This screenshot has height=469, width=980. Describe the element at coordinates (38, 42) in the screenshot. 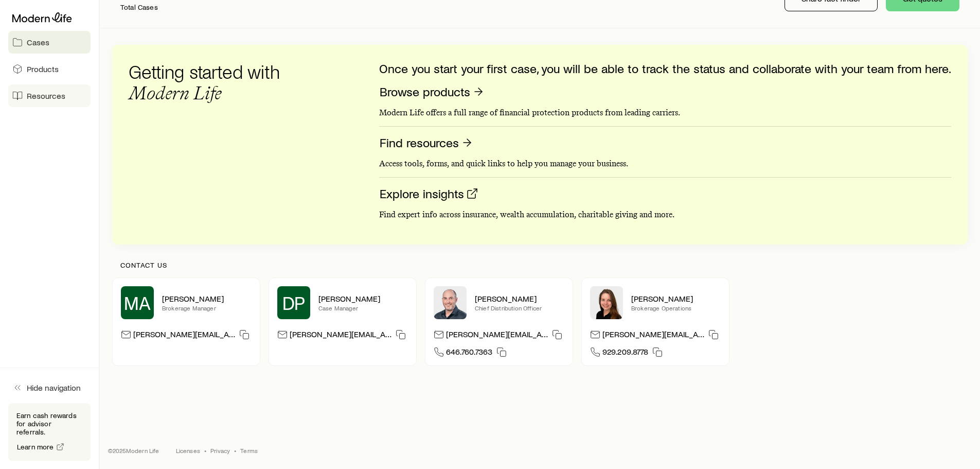

I see `span: Cases` at that location.